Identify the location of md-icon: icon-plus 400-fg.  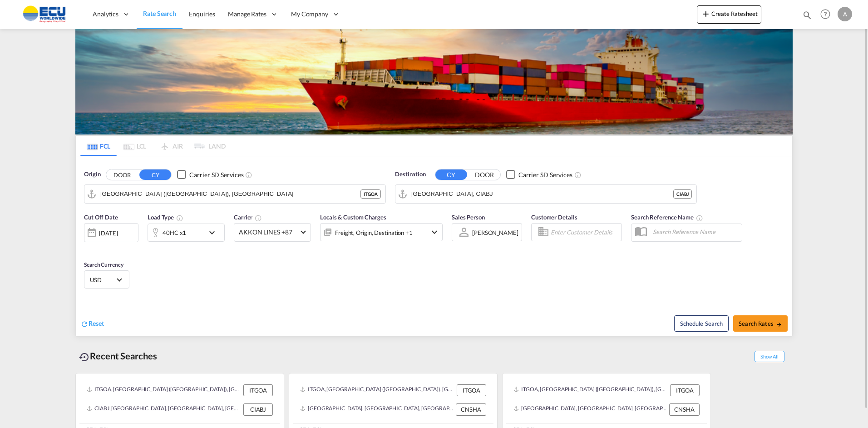
(706, 14).